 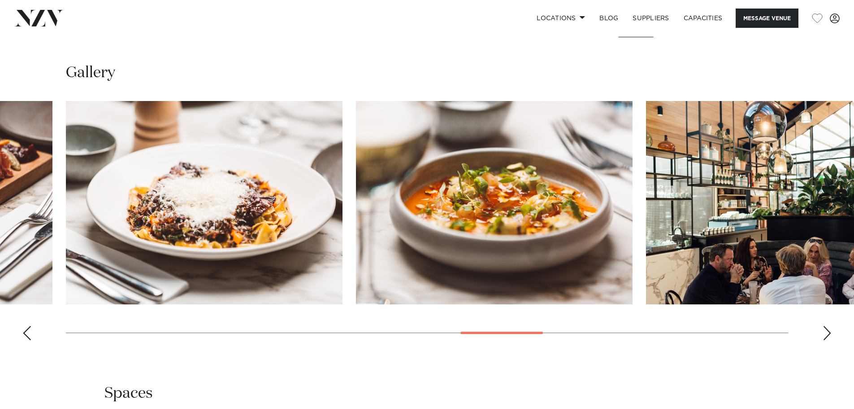 What do you see at coordinates (129, 393) in the screenshot?
I see `h2: Spaces` at bounding box center [129, 393].